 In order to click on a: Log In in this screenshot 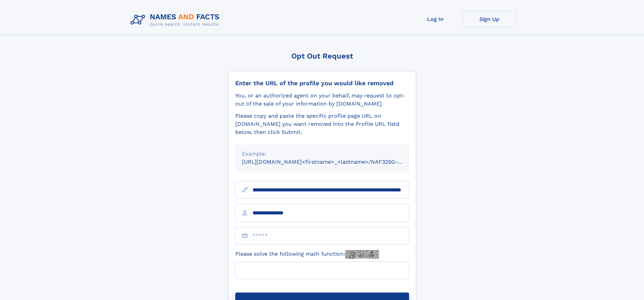, I will do `click(436, 19)`.